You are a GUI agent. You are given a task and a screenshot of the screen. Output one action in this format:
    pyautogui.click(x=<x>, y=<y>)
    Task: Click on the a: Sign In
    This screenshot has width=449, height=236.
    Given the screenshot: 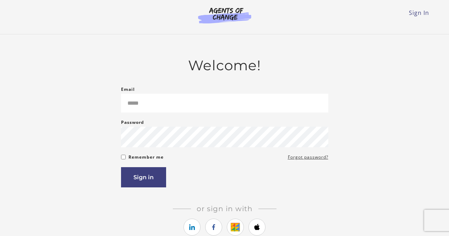 What is the action you would take?
    pyautogui.click(x=419, y=13)
    